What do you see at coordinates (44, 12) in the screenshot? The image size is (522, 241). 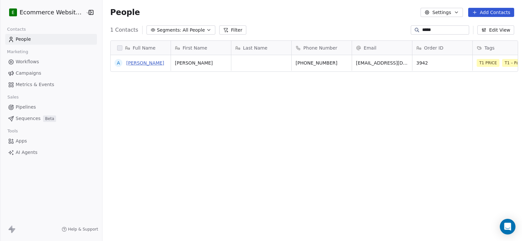 I see `button: EEcommerce Website Builder` at bounding box center [44, 12].